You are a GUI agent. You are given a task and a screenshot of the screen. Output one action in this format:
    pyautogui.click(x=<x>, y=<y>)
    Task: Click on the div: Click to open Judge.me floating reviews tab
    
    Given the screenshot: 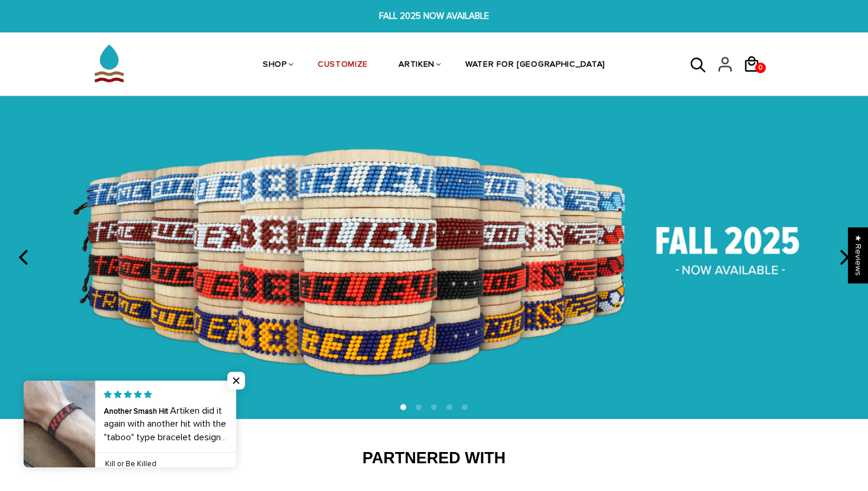 What is the action you would take?
    pyautogui.click(x=858, y=255)
    